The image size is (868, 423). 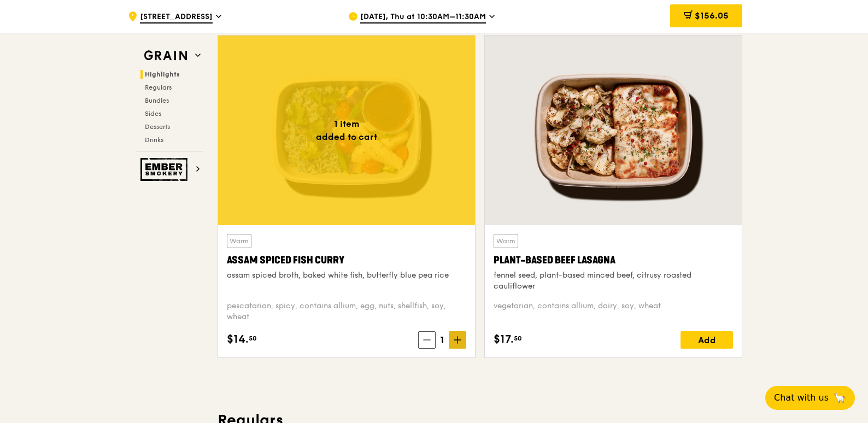 I want to click on div: Plant-Based Beef Lasagna, so click(x=613, y=260).